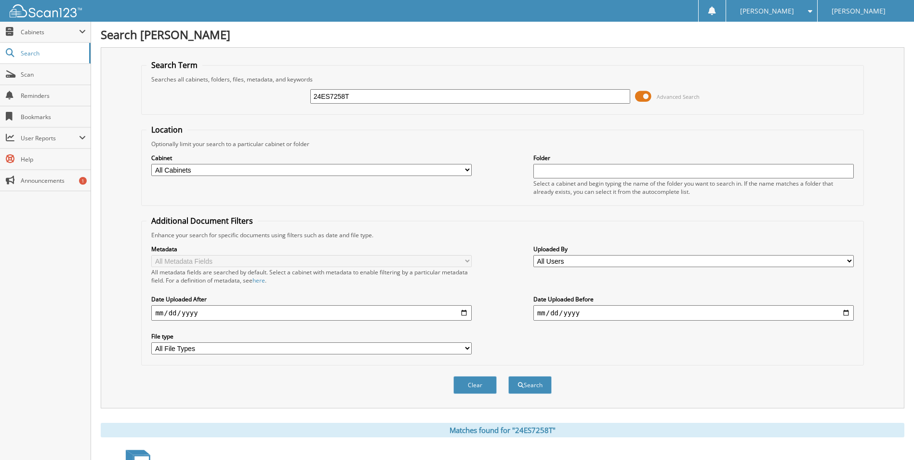 This screenshot has height=460, width=914. I want to click on span: Cabinets, so click(50, 32).